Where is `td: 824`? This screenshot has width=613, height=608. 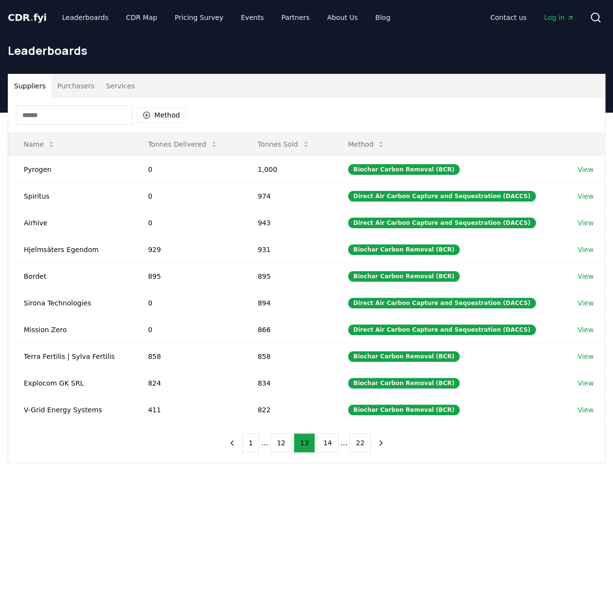
td: 824 is located at coordinates (187, 382).